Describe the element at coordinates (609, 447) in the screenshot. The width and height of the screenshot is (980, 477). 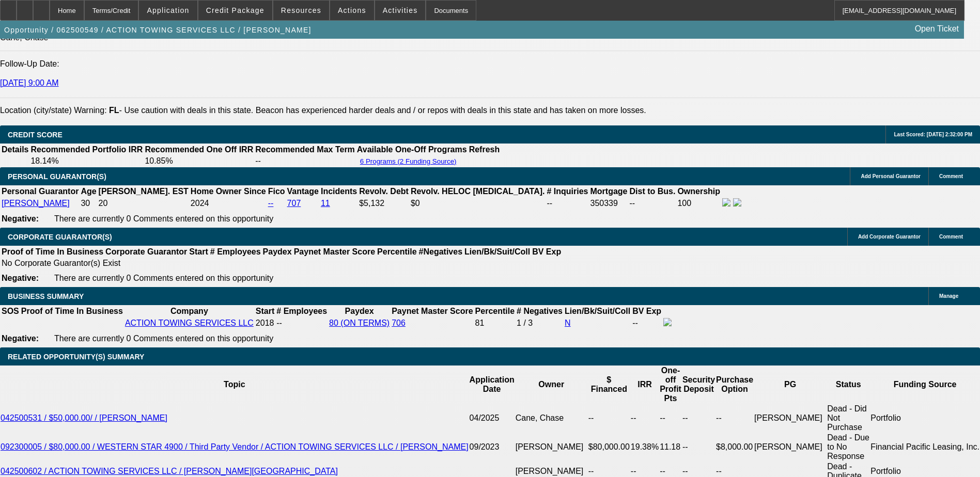
I see `td: $80,000.00` at that location.